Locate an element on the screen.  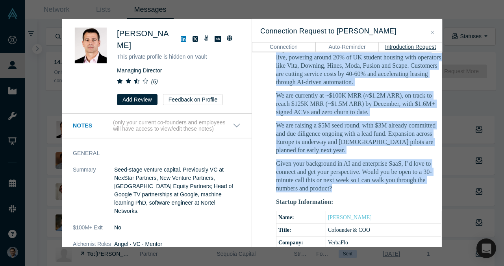
p: (only your current co-founders and employees will have access to view/edit these notes) is located at coordinates (173, 126).